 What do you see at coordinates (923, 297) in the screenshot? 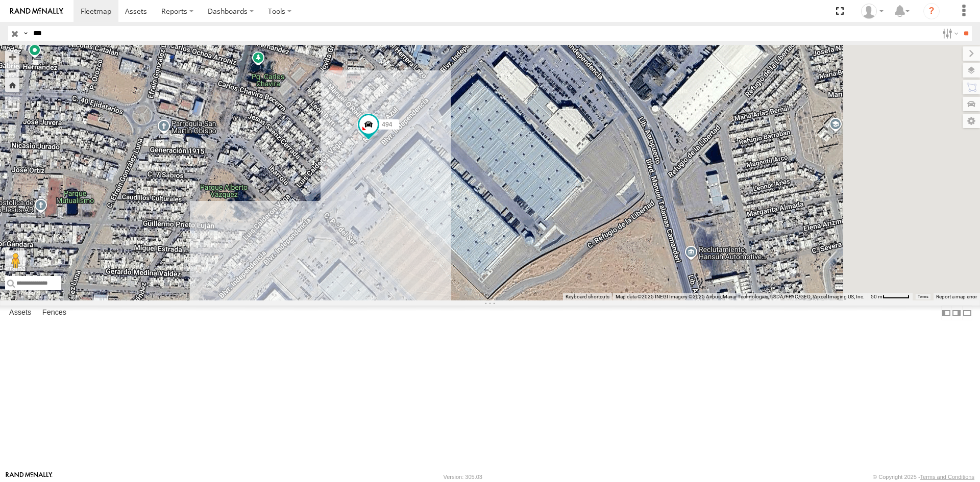
I see `a: Terms` at bounding box center [923, 297].